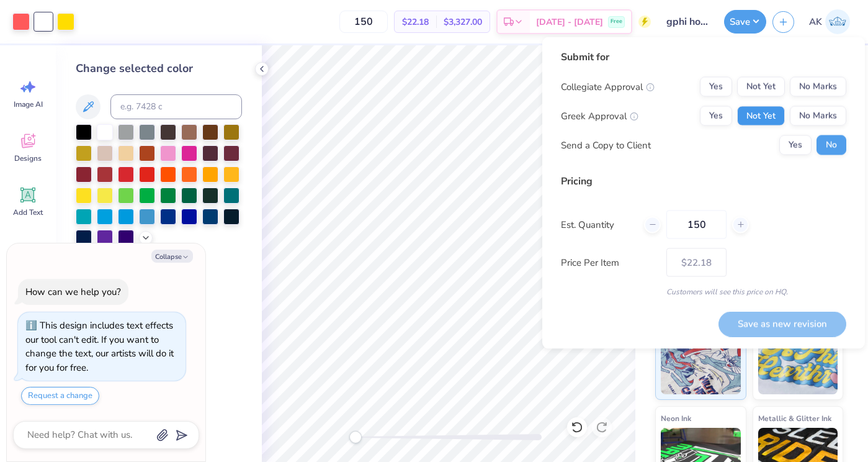  I want to click on span: $3,327.00, so click(462, 22).